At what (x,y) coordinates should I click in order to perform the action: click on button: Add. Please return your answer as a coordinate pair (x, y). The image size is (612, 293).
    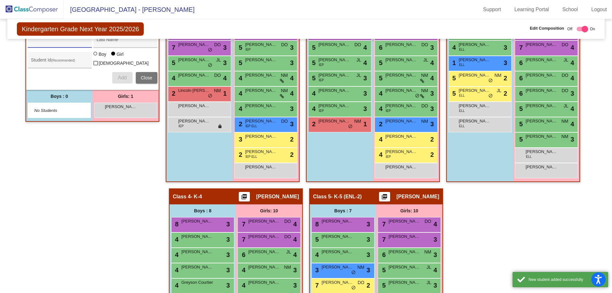
    Looking at the image, I should click on (122, 78).